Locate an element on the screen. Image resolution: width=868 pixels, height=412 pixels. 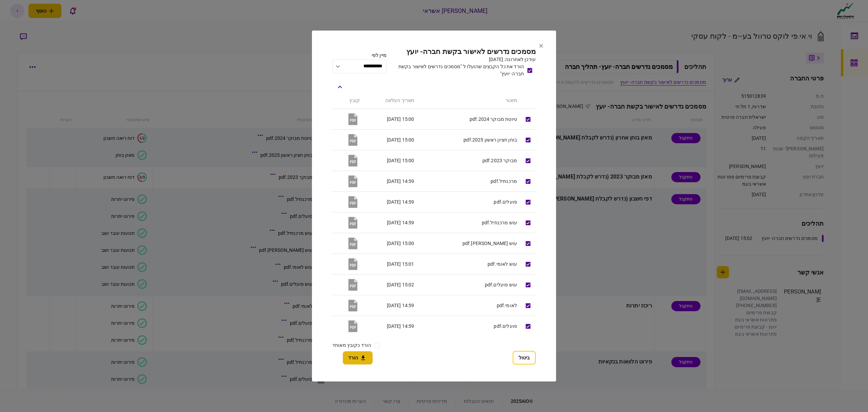
button: ביטול is located at coordinates (524, 357).